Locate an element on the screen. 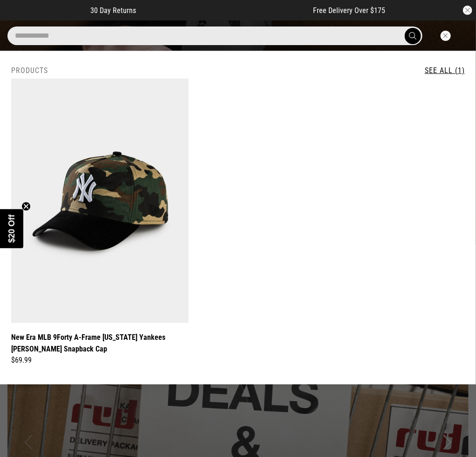  img: New Era Mlb 9forty A-frame New York Yankees Camo Cord Snapback Cap in Green is located at coordinates (100, 201).